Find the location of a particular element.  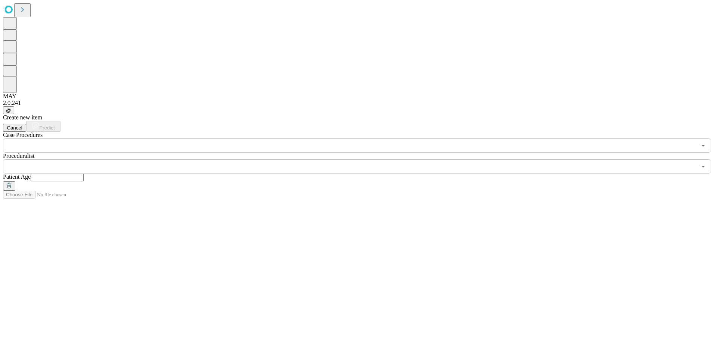

button: Cancel is located at coordinates (15, 128).